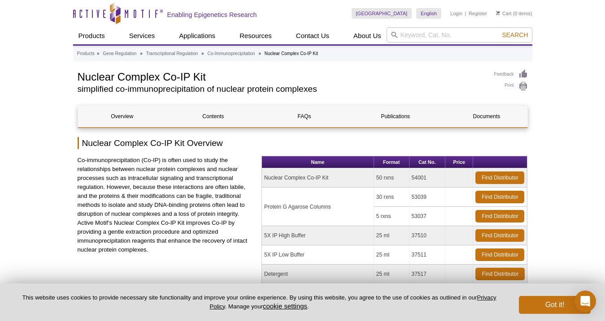 The width and height of the screenshot is (605, 321). I want to click on td: 54001, so click(427, 178).